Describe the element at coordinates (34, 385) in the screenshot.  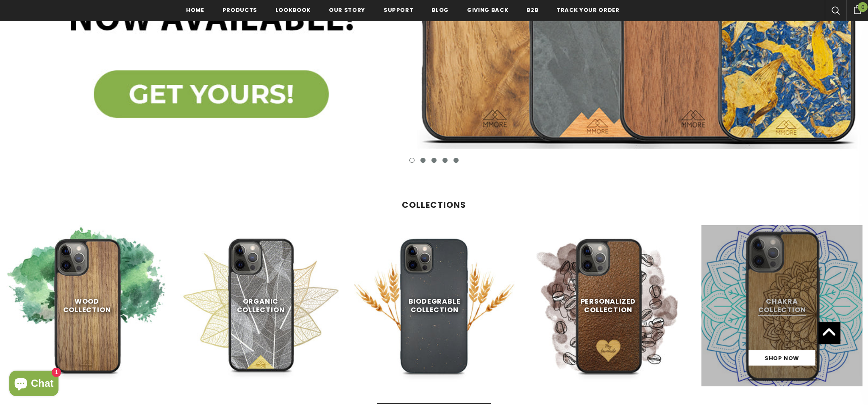
I see `inbox-online-store-chat: Shopify online store chat` at that location.